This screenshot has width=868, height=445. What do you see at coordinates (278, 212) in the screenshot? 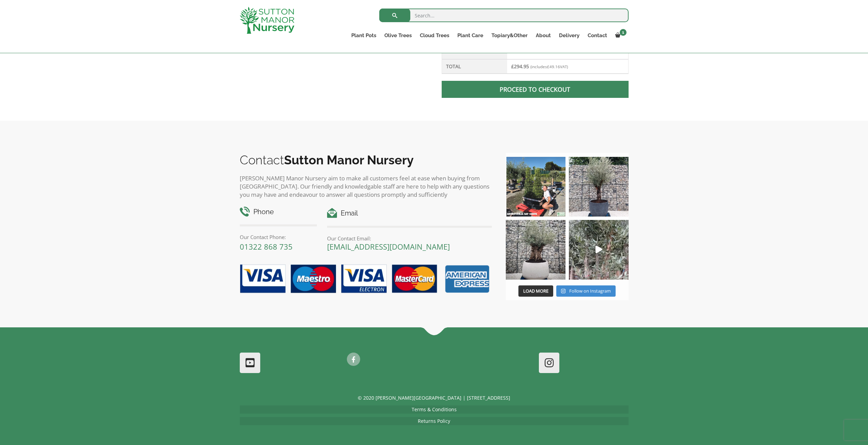
I see `h4: Phone` at bounding box center [278, 212].